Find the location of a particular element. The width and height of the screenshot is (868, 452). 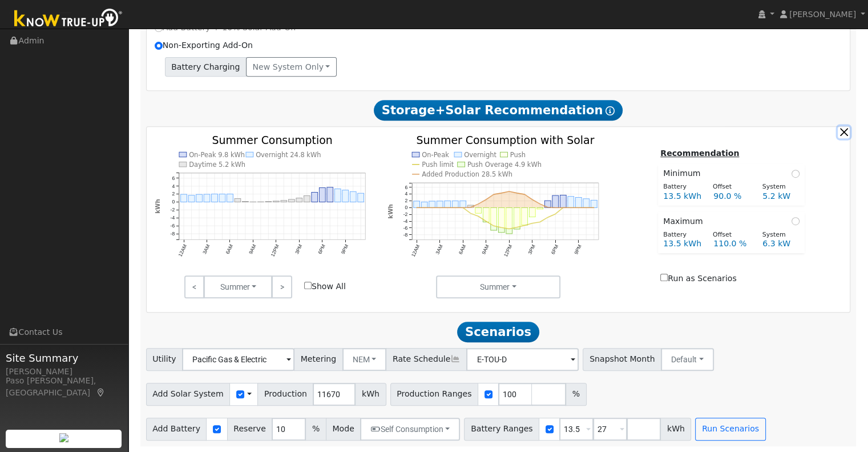

text: Push Overage 4.9 kWh is located at coordinates (504, 164).